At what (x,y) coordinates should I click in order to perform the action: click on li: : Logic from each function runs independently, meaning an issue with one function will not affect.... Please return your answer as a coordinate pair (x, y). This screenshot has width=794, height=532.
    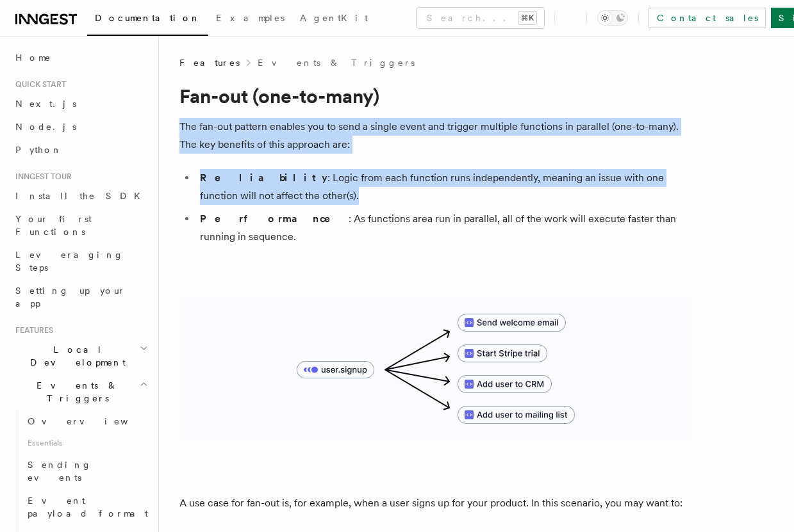
    Looking at the image, I should click on (444, 187).